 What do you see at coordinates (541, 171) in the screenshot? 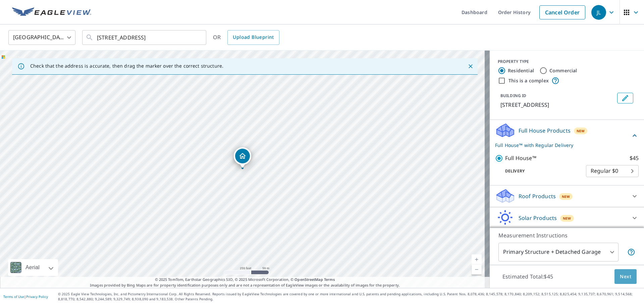
I see `p: Delivery` at bounding box center [541, 171].